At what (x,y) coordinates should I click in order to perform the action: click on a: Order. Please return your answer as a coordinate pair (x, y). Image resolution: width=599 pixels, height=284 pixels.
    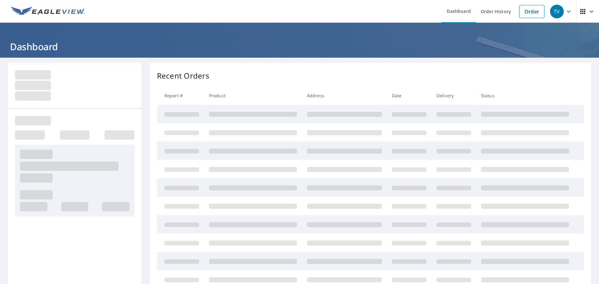
    Looking at the image, I should click on (532, 12).